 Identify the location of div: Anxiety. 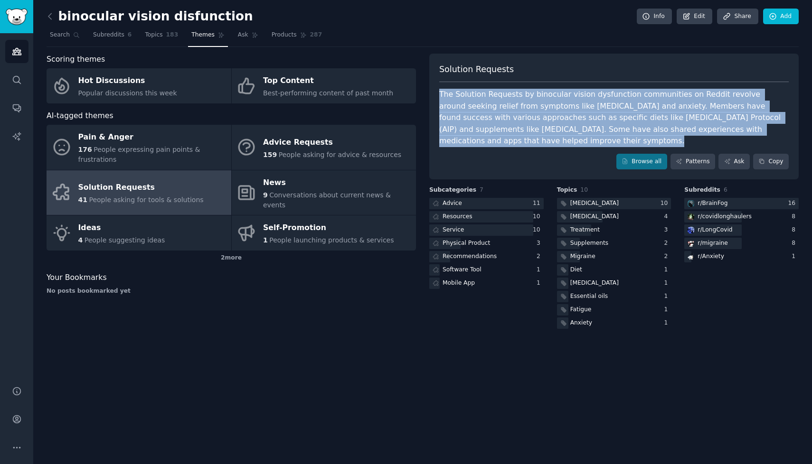
(581, 323).